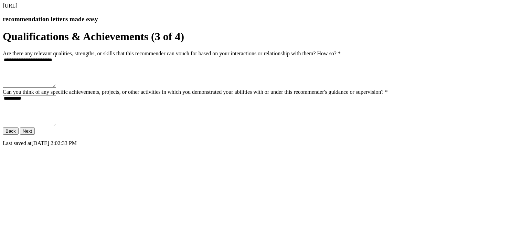 This screenshot has height=235, width=522. Describe the element at coordinates (195, 92) in the screenshot. I see `label: Can you think of any specific achievements, projects, or other activities in which you demonstrat...` at that location.